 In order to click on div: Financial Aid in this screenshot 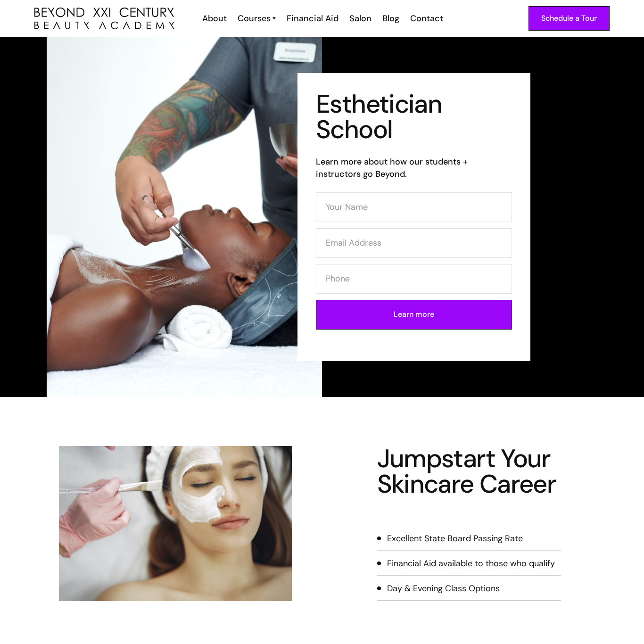, I will do `click(312, 19)`.